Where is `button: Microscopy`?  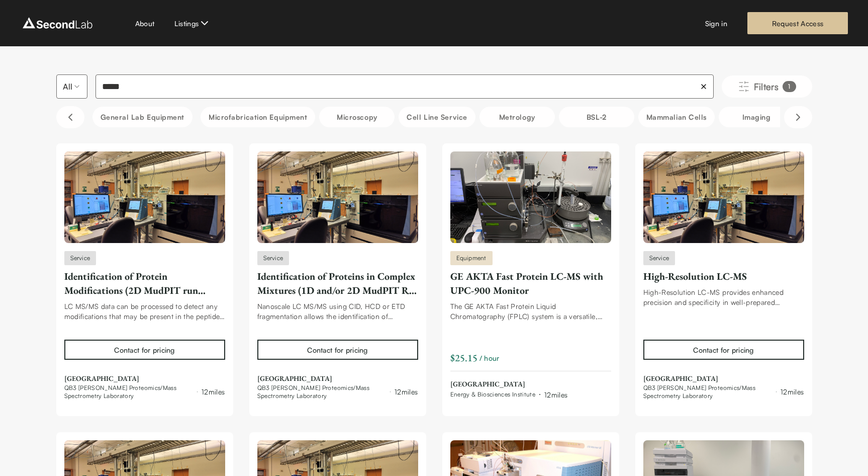 button: Microscopy is located at coordinates (357, 117).